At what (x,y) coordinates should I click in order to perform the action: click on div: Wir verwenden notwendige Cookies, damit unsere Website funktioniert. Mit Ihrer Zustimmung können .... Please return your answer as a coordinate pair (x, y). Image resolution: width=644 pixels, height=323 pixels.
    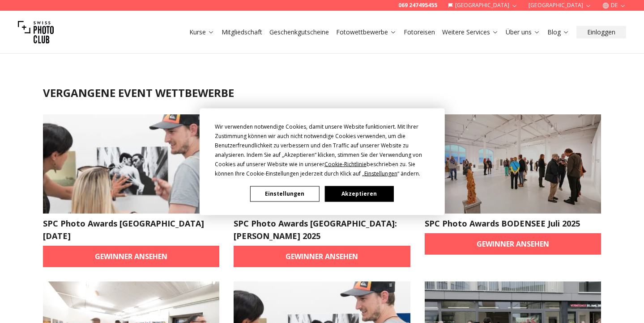
    Looking at the image, I should click on (322, 150).